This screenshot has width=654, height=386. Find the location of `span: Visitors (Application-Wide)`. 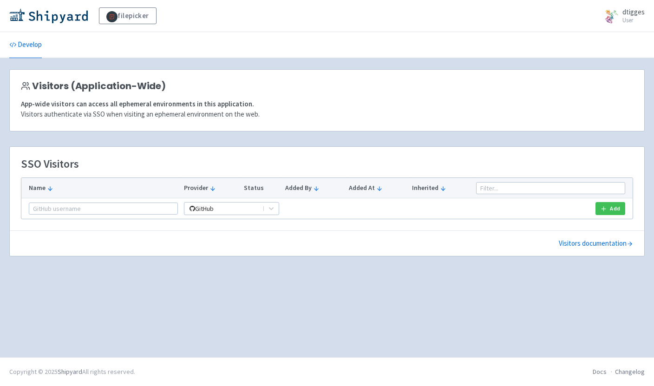

span: Visitors (Application-Wide) is located at coordinates (99, 86).